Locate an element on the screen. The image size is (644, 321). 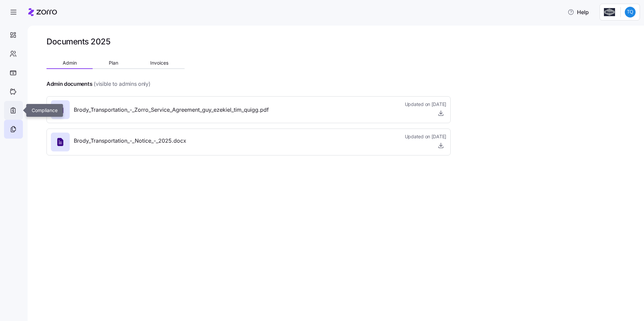
span: Admin is located at coordinates (70, 63).